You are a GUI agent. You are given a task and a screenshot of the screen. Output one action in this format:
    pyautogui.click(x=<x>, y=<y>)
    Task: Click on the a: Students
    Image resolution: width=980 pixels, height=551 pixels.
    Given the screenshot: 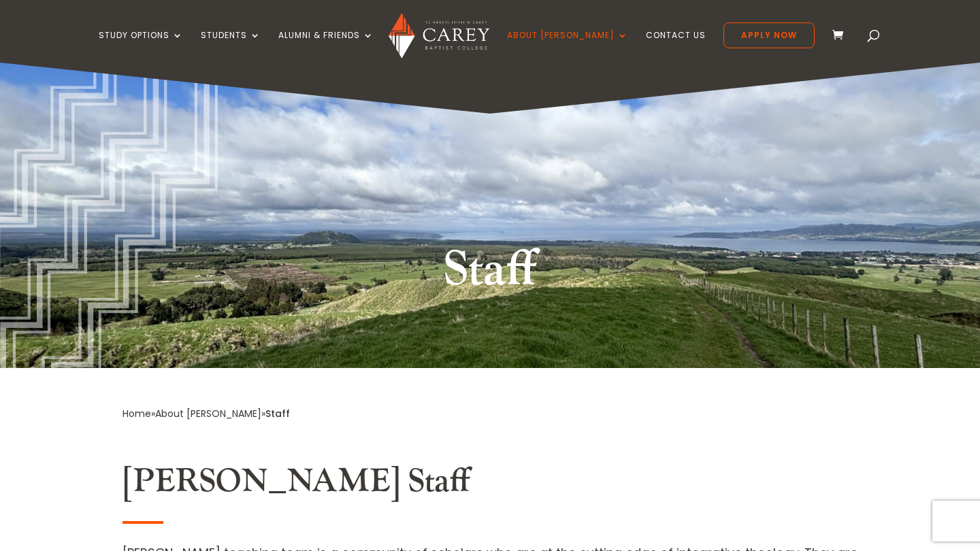 What is the action you would take?
    pyautogui.click(x=231, y=46)
    